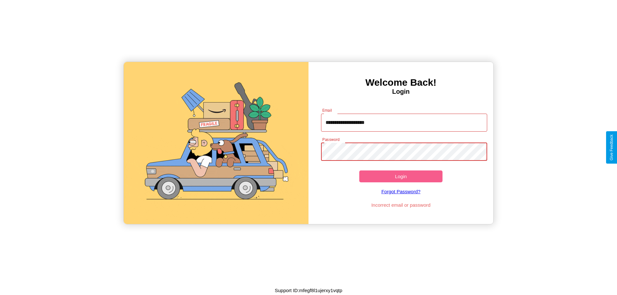 The width and height of the screenshot is (617, 295). I want to click on label: Password, so click(330, 139).